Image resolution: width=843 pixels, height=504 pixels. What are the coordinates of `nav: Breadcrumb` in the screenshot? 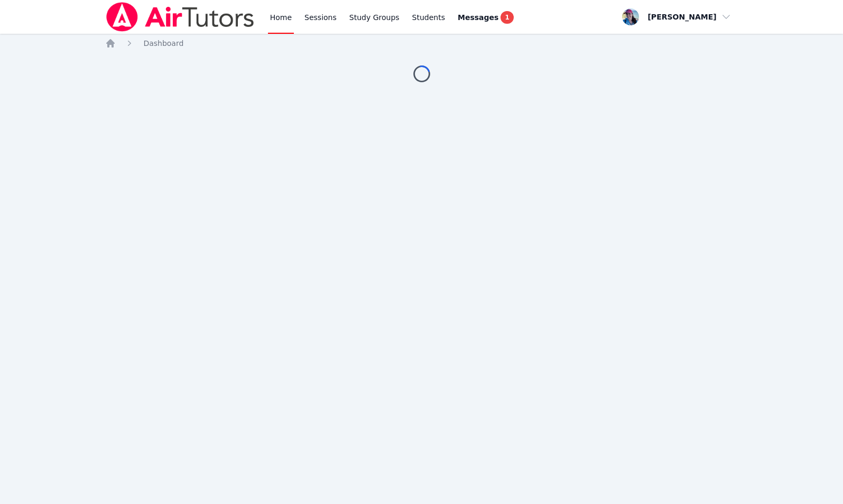 It's located at (421, 43).